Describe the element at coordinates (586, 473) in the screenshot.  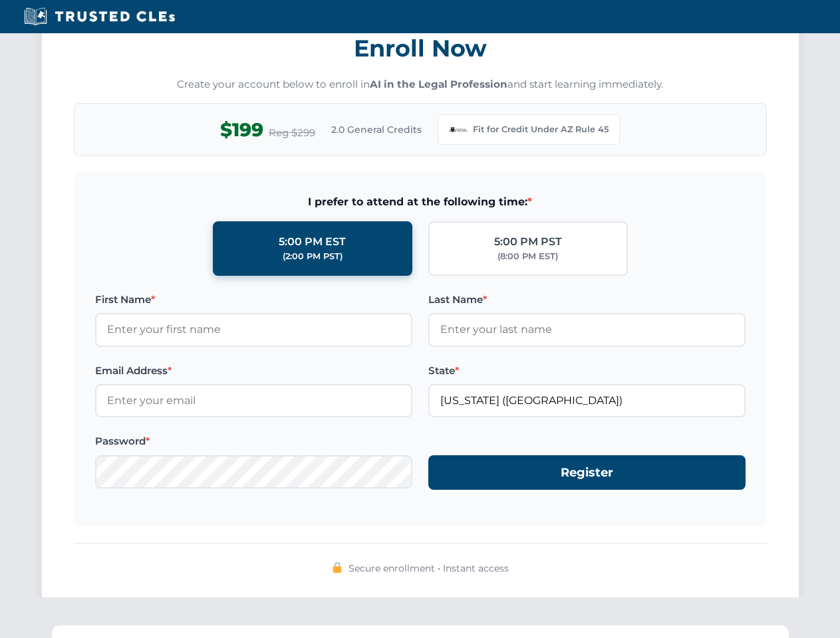
I see `button: Register` at that location.